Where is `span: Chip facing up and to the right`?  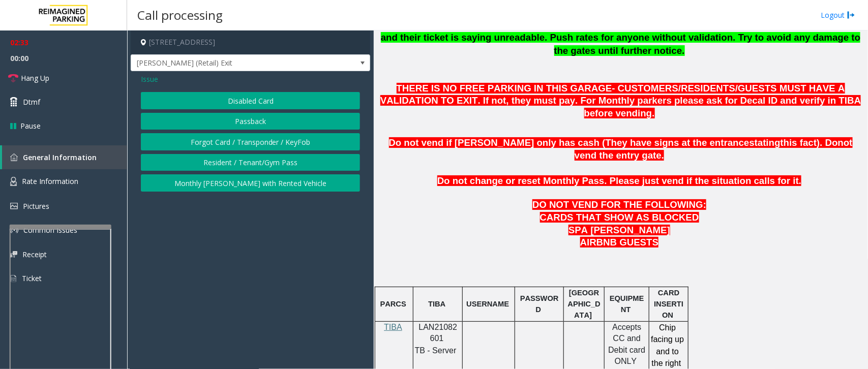
span: Chip facing up and to the right is located at coordinates (668, 345).